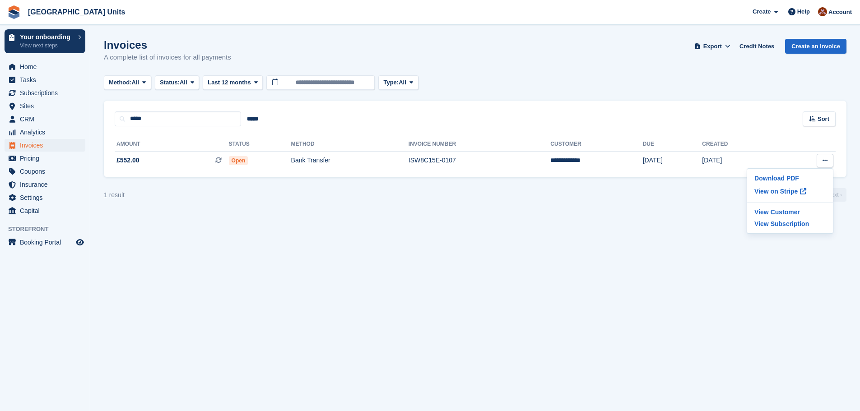 This screenshot has width=860, height=411. Describe the element at coordinates (790, 224) in the screenshot. I see `p: View Subscription` at that location.